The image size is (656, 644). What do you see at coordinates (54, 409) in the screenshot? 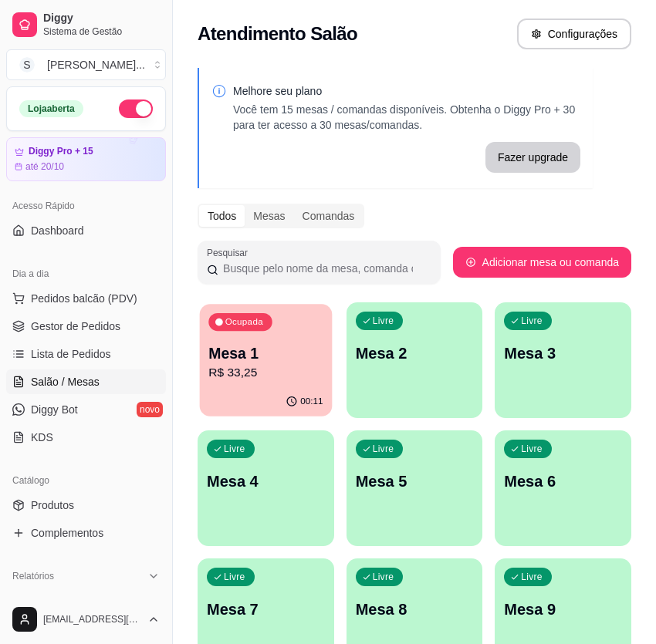
I see `span: Diggy Bot` at bounding box center [54, 409].